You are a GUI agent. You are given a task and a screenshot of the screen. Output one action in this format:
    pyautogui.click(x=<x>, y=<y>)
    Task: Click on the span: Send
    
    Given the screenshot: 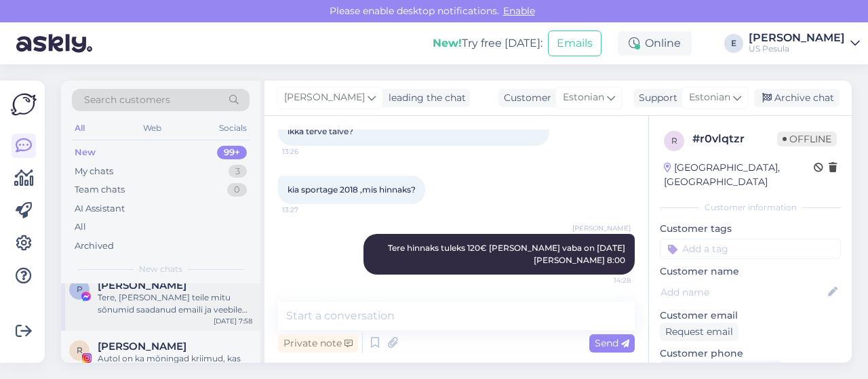 What is the action you would take?
    pyautogui.click(x=612, y=343)
    